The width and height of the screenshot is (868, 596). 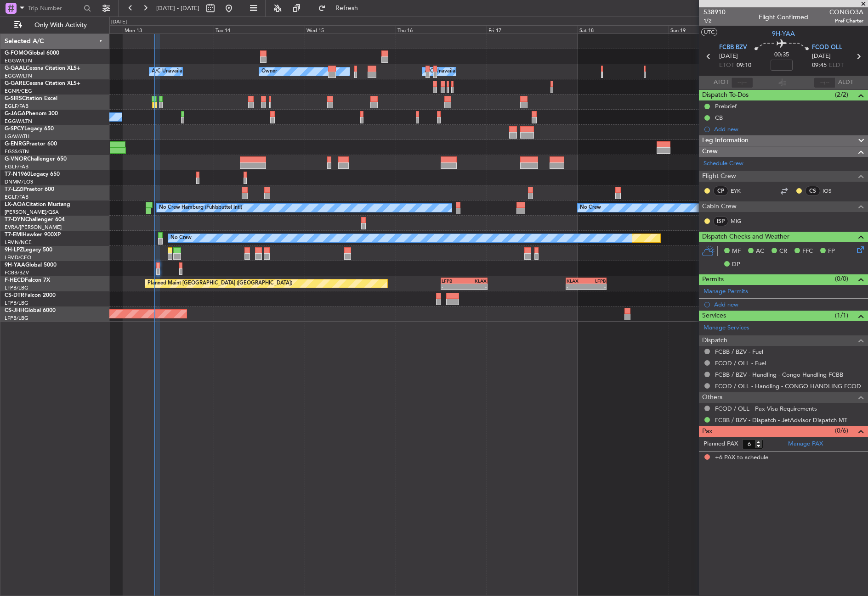 What do you see at coordinates (846, 12) in the screenshot?
I see `span: CONGO3A` at bounding box center [846, 12].